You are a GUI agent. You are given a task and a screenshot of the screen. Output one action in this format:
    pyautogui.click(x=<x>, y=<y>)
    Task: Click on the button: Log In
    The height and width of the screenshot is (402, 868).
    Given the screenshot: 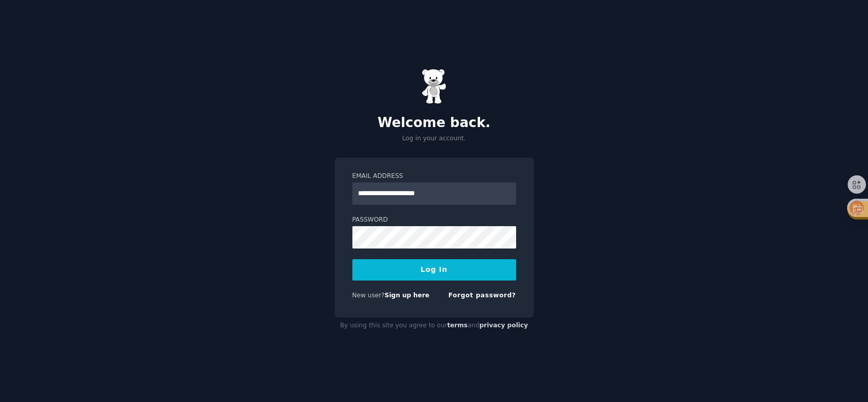 What is the action you would take?
    pyautogui.click(x=434, y=270)
    